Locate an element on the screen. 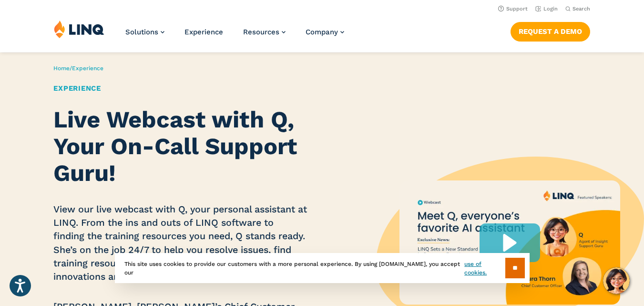 The width and height of the screenshot is (644, 306). button: Open Search Bar is located at coordinates (578, 9).